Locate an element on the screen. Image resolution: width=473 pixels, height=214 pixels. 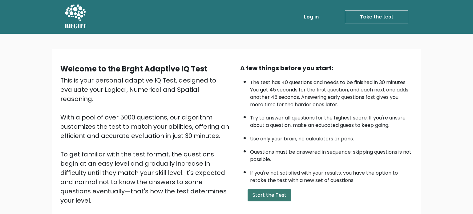
li: Use only your brain, no calculators or pens. is located at coordinates (331, 137).